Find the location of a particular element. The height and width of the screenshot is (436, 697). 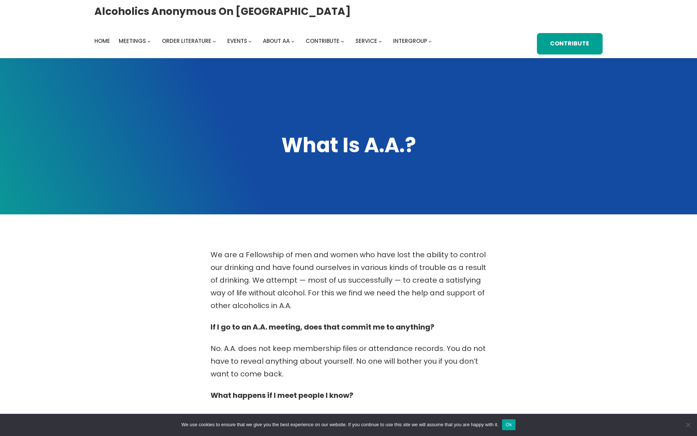

a: Home is located at coordinates (102, 41).